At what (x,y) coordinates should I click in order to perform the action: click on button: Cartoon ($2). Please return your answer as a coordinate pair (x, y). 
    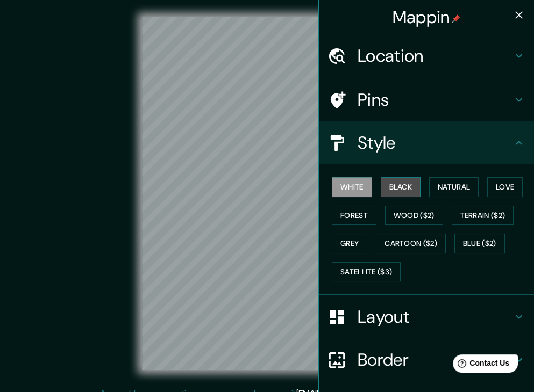
    Looking at the image, I should click on (411, 244).